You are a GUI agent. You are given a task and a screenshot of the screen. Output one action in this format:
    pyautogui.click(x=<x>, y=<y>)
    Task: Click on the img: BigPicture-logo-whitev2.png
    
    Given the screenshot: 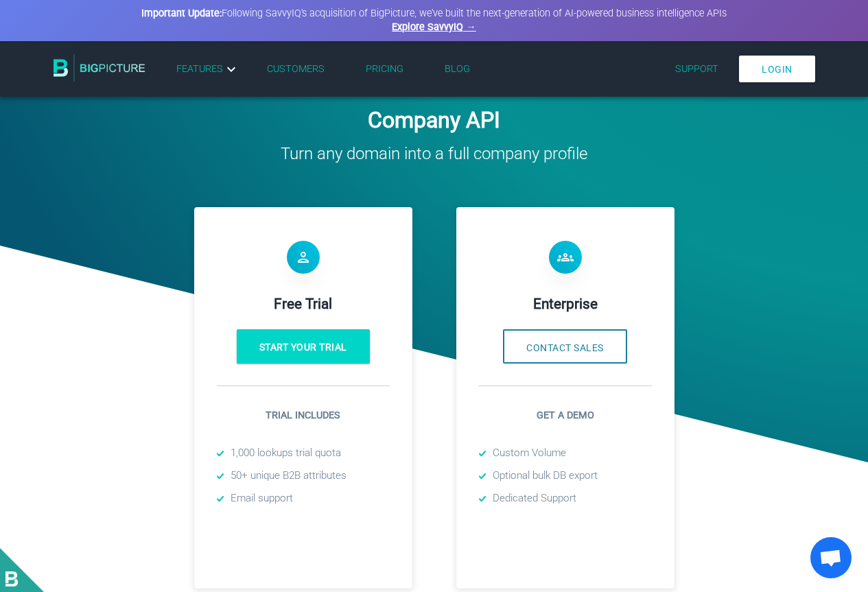 What is the action you would take?
    pyautogui.click(x=11, y=579)
    